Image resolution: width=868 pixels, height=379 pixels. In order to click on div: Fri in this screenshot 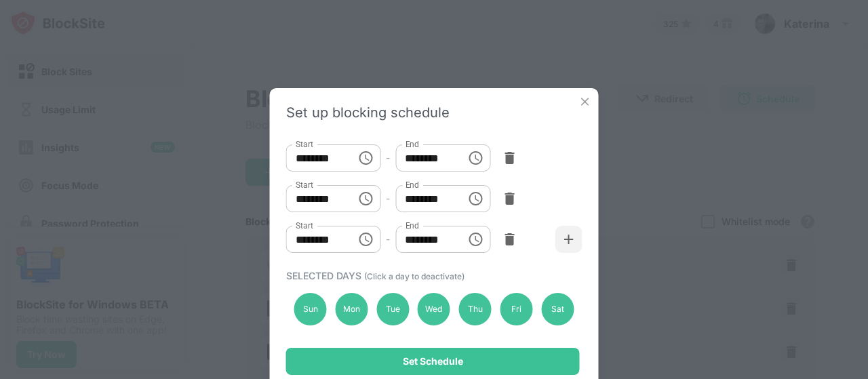, I will do `click(517, 309)`.